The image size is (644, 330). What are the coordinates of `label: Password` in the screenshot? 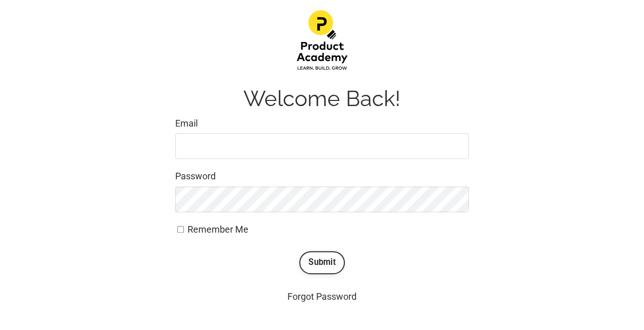 It's located at (322, 176).